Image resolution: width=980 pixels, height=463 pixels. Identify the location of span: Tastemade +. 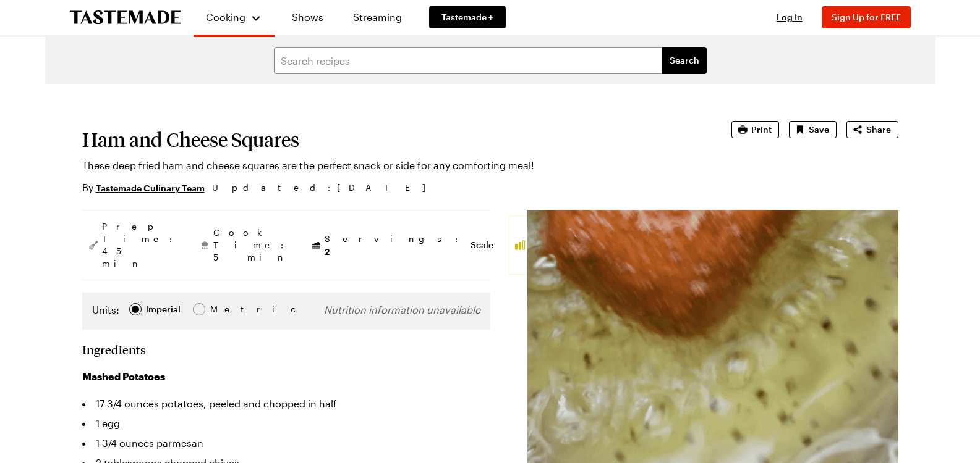
(467, 17).